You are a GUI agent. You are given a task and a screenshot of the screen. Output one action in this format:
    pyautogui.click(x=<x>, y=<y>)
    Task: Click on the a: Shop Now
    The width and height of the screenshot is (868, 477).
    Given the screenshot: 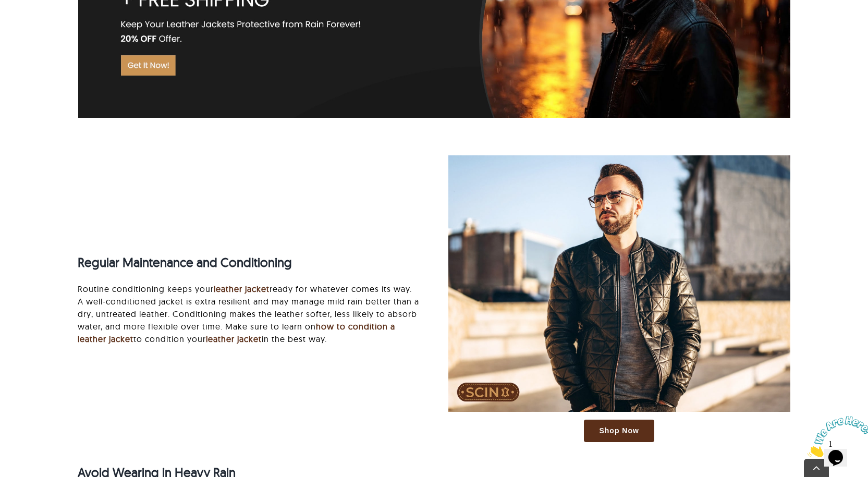 What is the action you would take?
    pyautogui.click(x=619, y=431)
    